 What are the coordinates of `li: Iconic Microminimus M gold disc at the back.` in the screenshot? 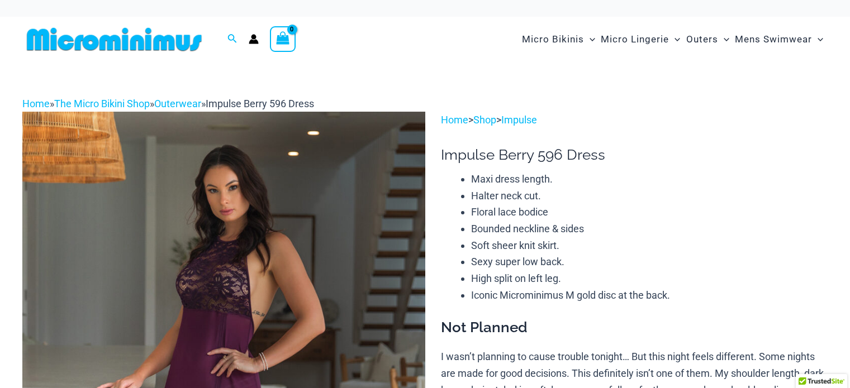 It's located at (649, 296).